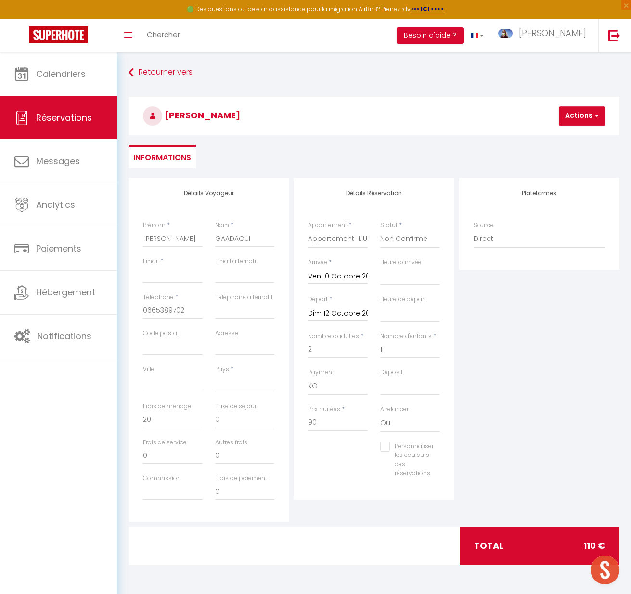 This screenshot has height=594, width=631. Describe the element at coordinates (231, 443) in the screenshot. I see `label: Autres frais` at that location.